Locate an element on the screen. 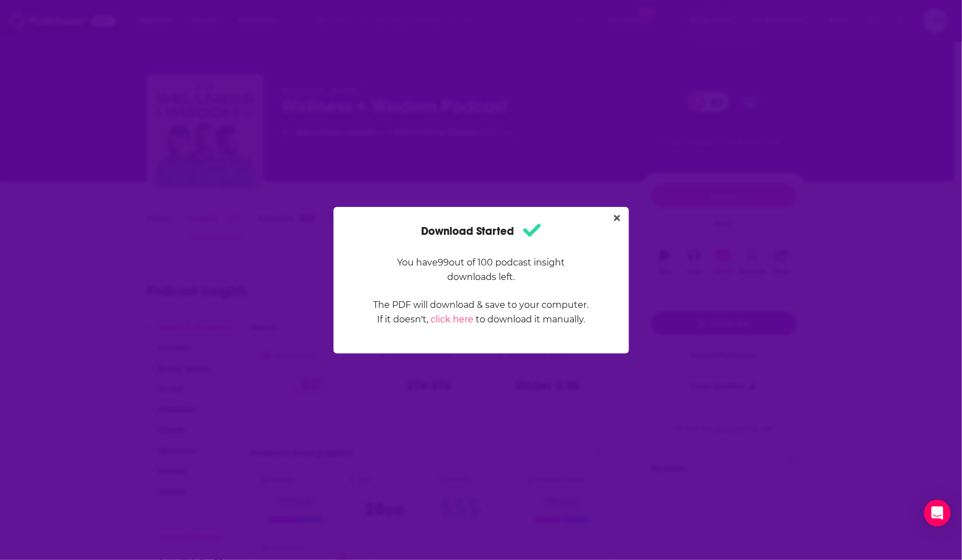 The height and width of the screenshot is (560, 962). button: Close is located at coordinates (617, 218).